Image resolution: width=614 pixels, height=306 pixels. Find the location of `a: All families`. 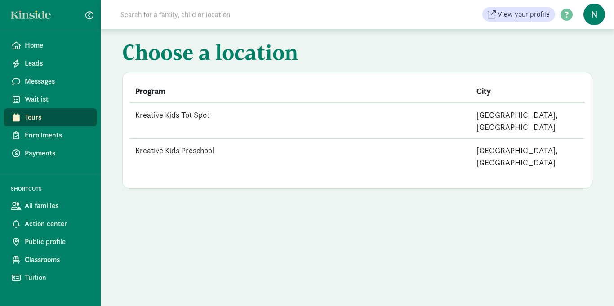

a: All families is located at coordinates (50, 206).